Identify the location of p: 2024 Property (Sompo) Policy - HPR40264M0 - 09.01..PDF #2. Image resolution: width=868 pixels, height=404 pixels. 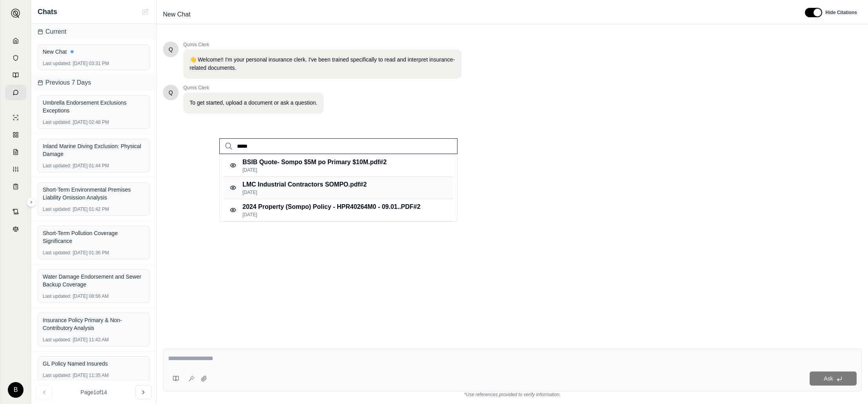
(331, 207).